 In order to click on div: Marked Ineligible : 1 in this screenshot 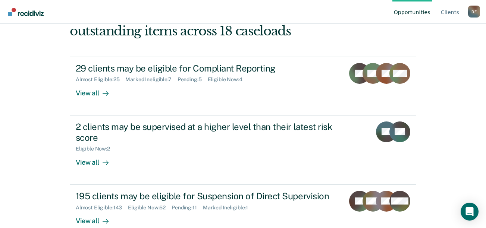, I will do `click(228, 208)`.